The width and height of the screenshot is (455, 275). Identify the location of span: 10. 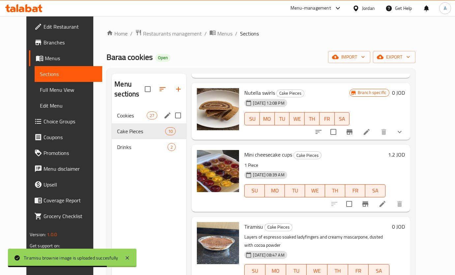
(170, 131).